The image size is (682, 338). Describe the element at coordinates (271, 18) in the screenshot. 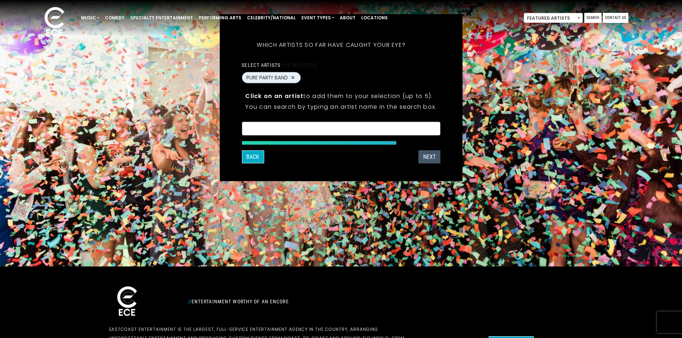

I see `a: Celebrity/National` at that location.